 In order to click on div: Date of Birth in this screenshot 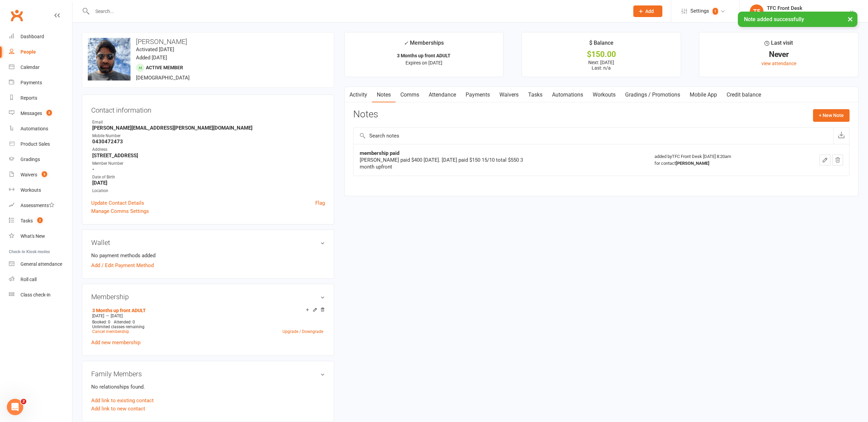, I will do `click(209, 177)`.